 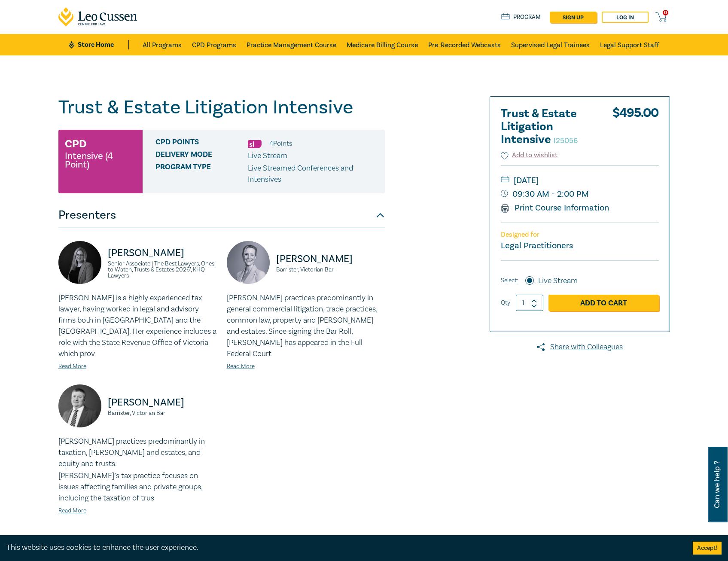 What do you see at coordinates (80, 262) in the screenshot?
I see `img: https://s3.ap-southeast-2.amazonaws.com/leo-cussen-store-production-content/Contacts/Laura%20Huss...` at bounding box center [80, 262].